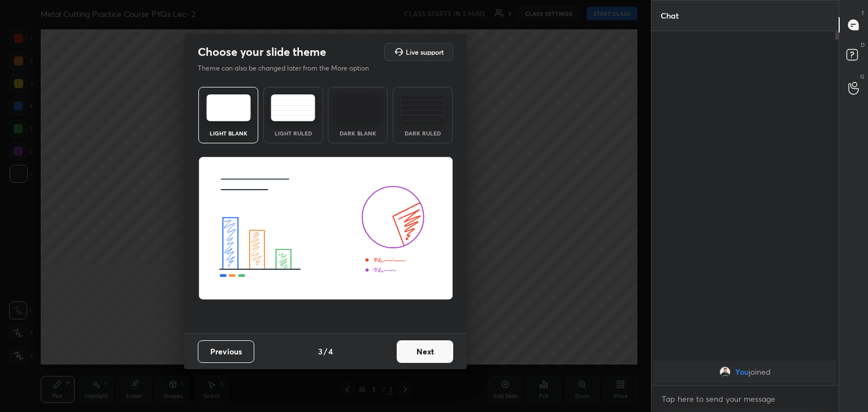 This screenshot has width=868, height=412. What do you see at coordinates (358, 133) in the screenshot?
I see `div: Dark Blank` at bounding box center [358, 133].